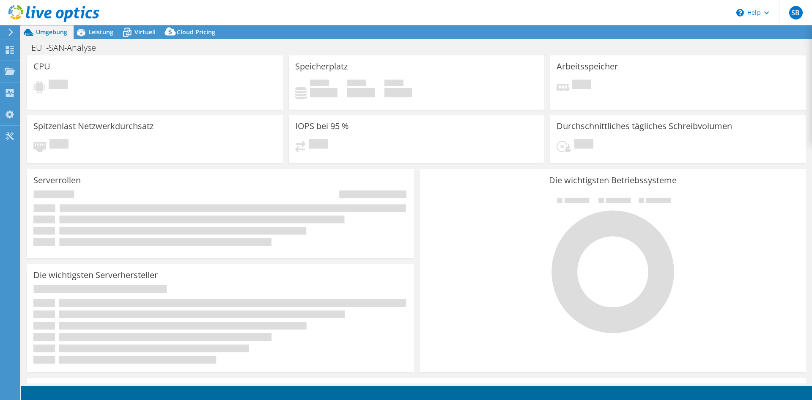 The height and width of the screenshot is (400, 812). Describe the element at coordinates (356, 84) in the screenshot. I see `span: Verfügbar` at that location.